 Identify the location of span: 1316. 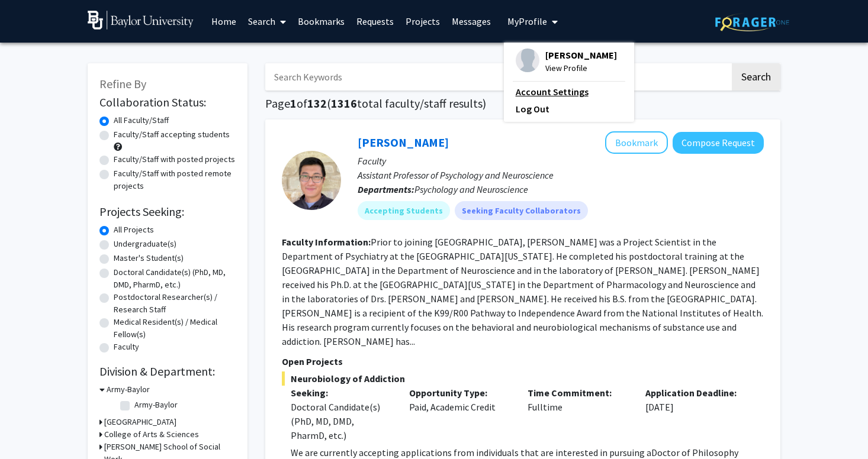
(344, 103).